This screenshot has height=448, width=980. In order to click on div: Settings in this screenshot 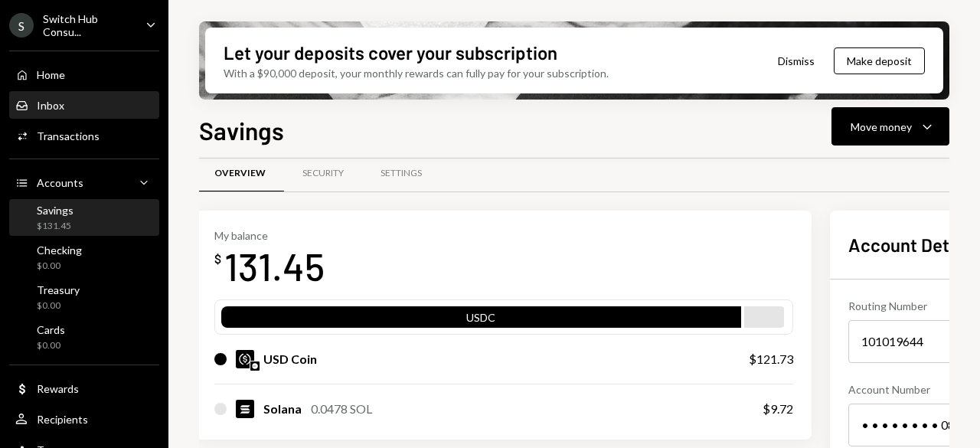, I will do `click(401, 173)`.